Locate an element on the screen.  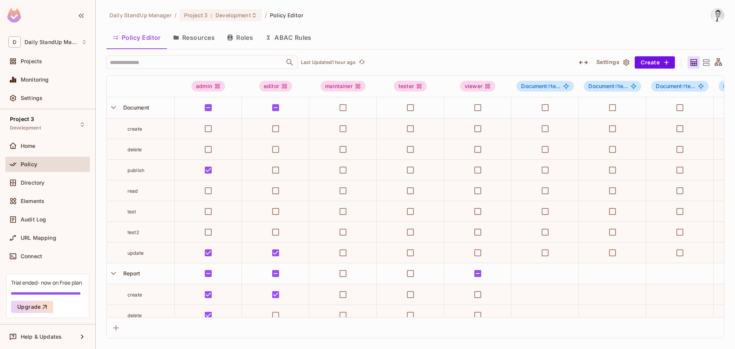
button: Upgrade is located at coordinates (32, 307).